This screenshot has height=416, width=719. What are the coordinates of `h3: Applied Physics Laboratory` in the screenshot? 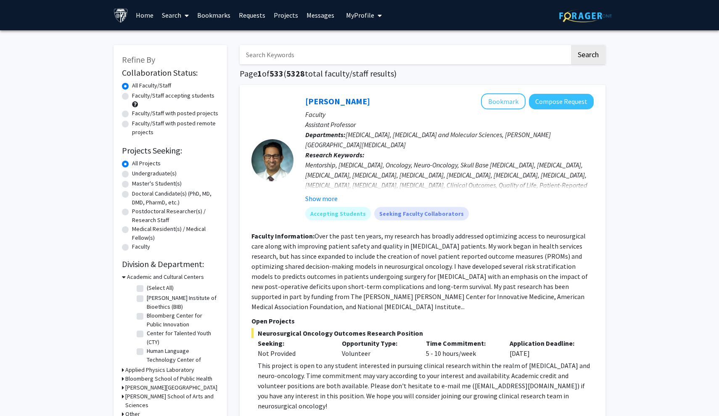 It's located at (160, 370).